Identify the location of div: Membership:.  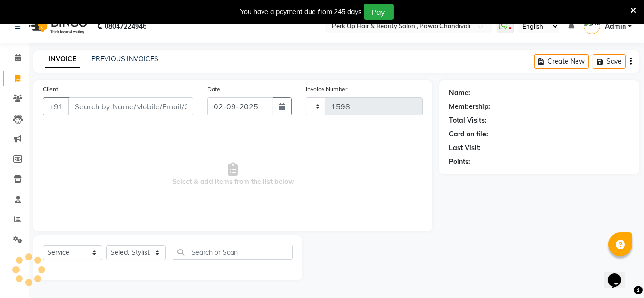
(469, 107).